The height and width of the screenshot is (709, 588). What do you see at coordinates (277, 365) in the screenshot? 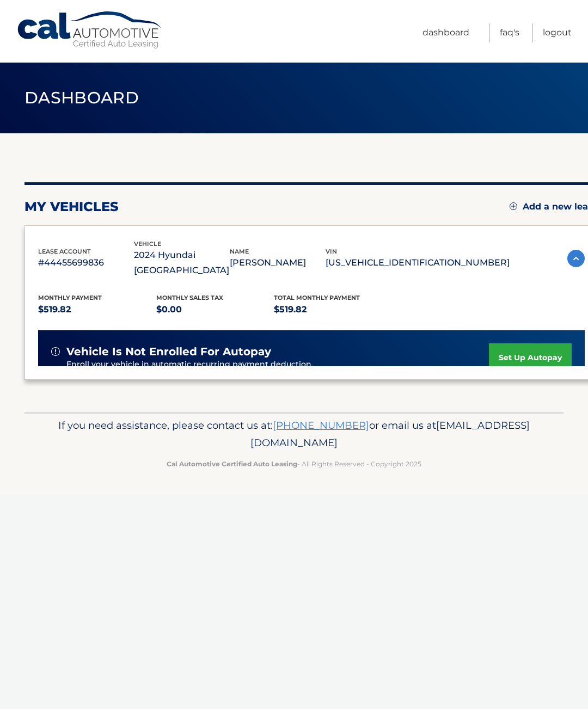
I see `p: Enroll your vehicle in automatic recurring payment deduction.` at bounding box center [277, 365].